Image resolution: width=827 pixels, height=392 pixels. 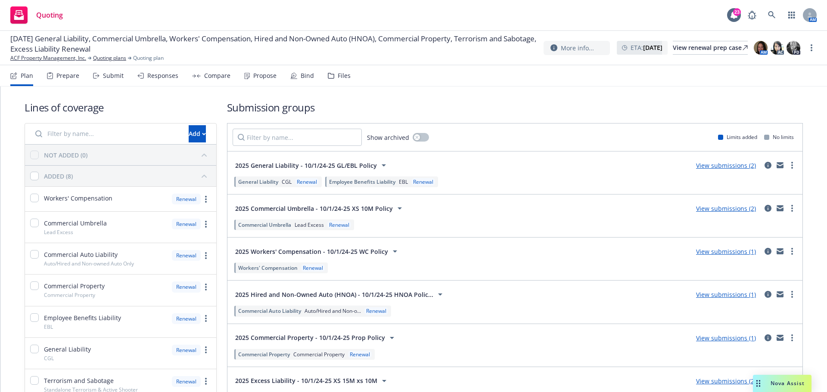 What do you see at coordinates (82, 318) in the screenshot?
I see `span: Employee Benefits Liability` at bounding box center [82, 318].